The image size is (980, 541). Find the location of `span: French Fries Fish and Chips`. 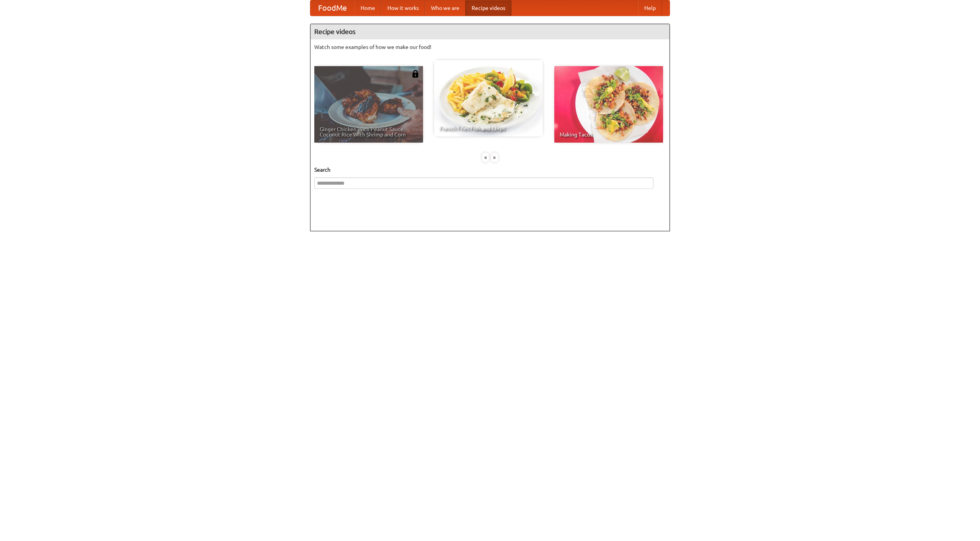

span: French Fries Fish and Chips is located at coordinates (489, 129).